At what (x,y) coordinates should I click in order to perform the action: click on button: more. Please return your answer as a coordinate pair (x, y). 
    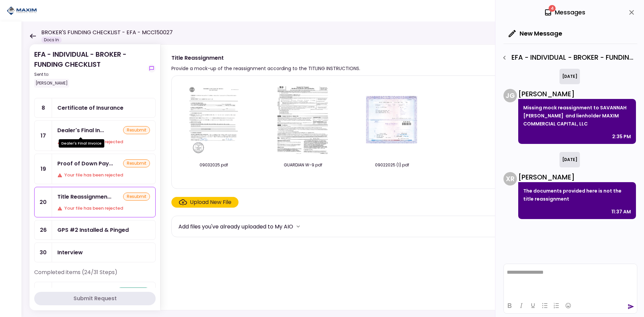
    Looking at the image, I should click on (298, 226).